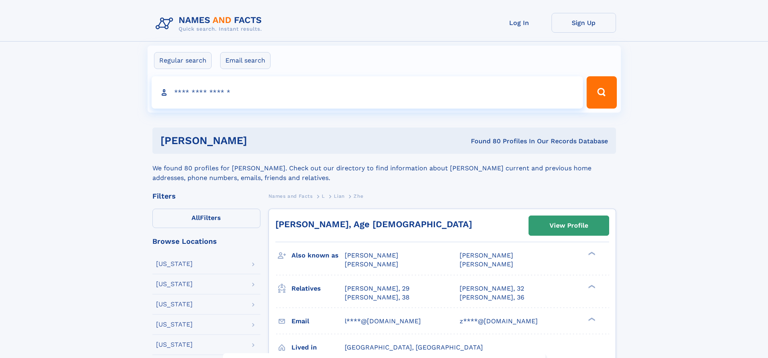  What do you see at coordinates (584, 23) in the screenshot?
I see `a: Sign Up` at bounding box center [584, 23].